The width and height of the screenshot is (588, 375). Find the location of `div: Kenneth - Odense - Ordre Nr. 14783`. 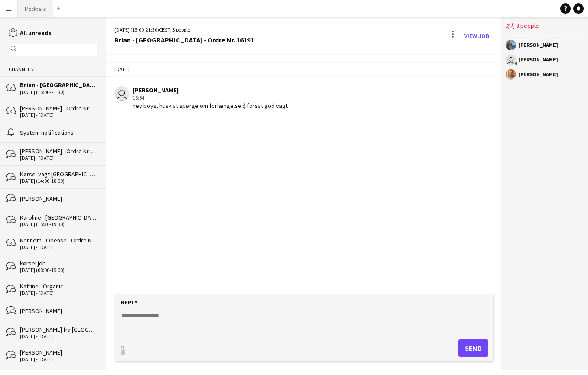

div: Kenneth - Odense - Ordre Nr. 14783 is located at coordinates (59, 241).